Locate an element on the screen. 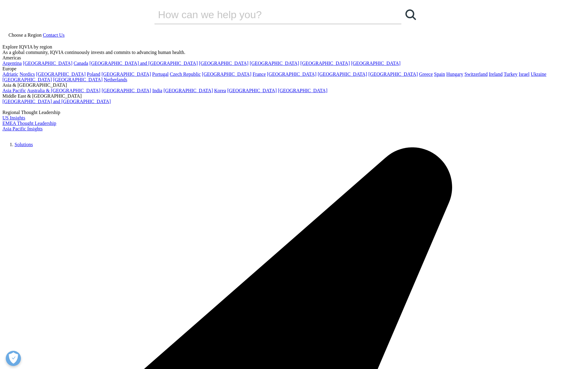  div: Europe is located at coordinates (287, 69).